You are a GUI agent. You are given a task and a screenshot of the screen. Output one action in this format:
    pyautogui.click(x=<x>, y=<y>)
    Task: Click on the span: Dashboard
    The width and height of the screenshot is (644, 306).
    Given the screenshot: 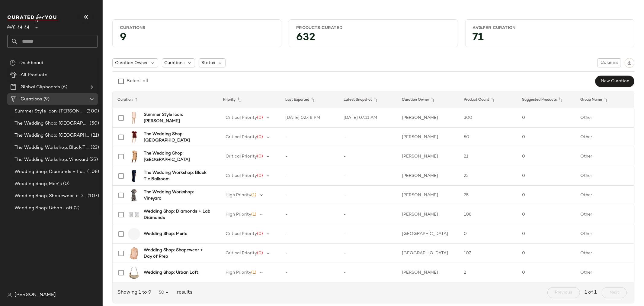 What is the action you would take?
    pyautogui.click(x=31, y=63)
    